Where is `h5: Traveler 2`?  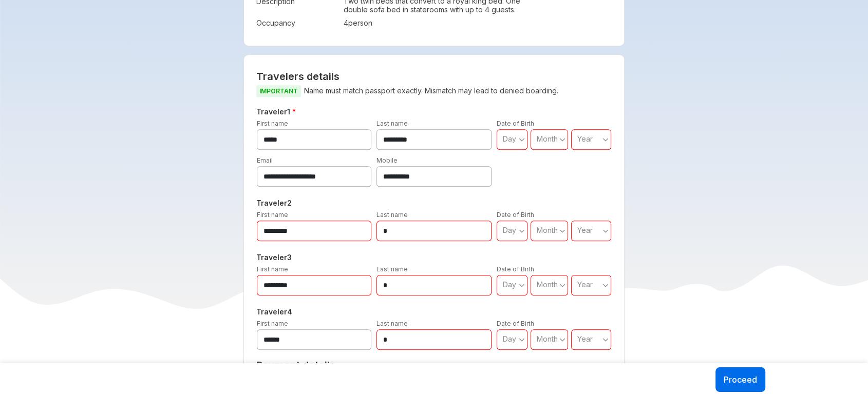
h5: Traveler 2 is located at coordinates (434, 203).